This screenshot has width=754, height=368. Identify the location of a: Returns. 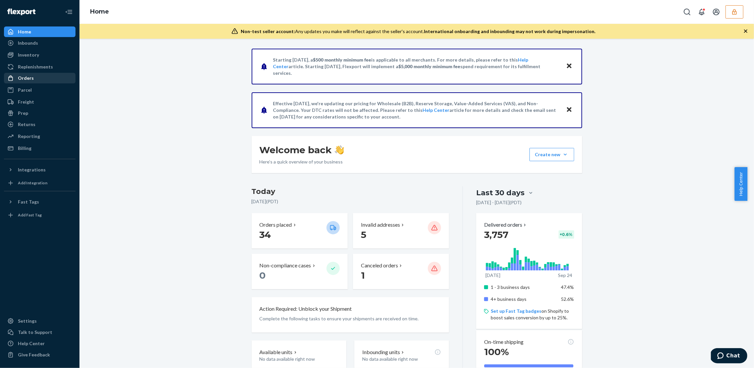
(40, 124).